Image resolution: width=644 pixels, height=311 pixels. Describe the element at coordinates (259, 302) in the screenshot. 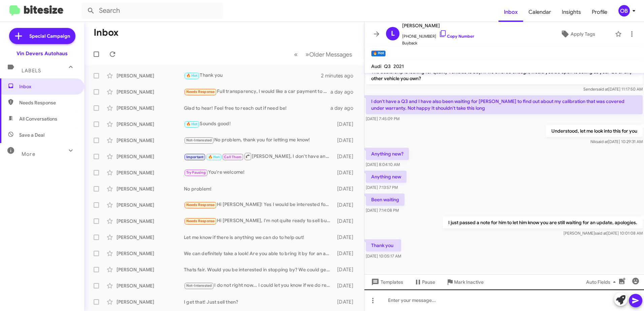

I see `div: I get that! Just sell then?` at that location.